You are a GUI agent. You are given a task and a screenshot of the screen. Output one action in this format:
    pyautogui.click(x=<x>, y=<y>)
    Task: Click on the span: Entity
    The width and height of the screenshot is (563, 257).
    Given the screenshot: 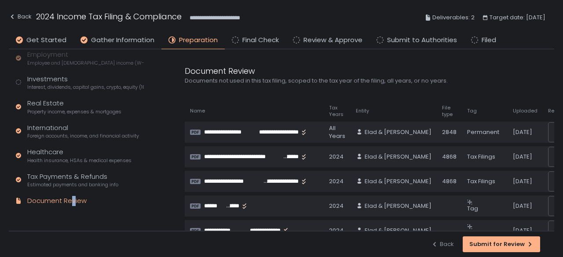 What is the action you would take?
    pyautogui.click(x=362, y=111)
    